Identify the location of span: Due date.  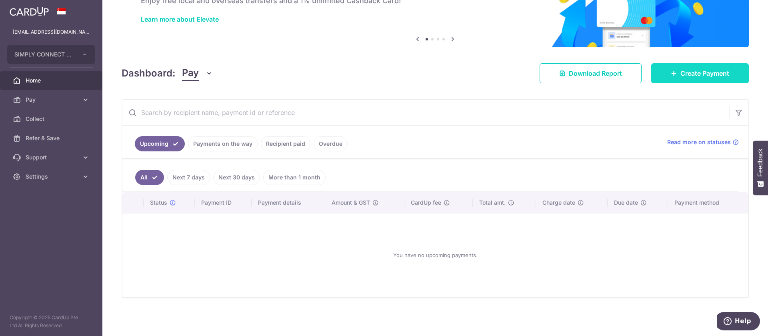
(626, 202).